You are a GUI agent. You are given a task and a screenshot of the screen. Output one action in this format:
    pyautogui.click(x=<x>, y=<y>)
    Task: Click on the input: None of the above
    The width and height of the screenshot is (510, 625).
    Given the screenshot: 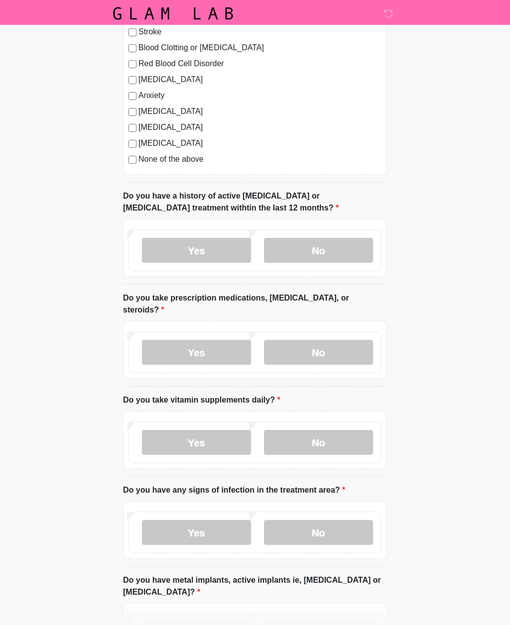 What is the action you would take?
    pyautogui.click(x=132, y=160)
    